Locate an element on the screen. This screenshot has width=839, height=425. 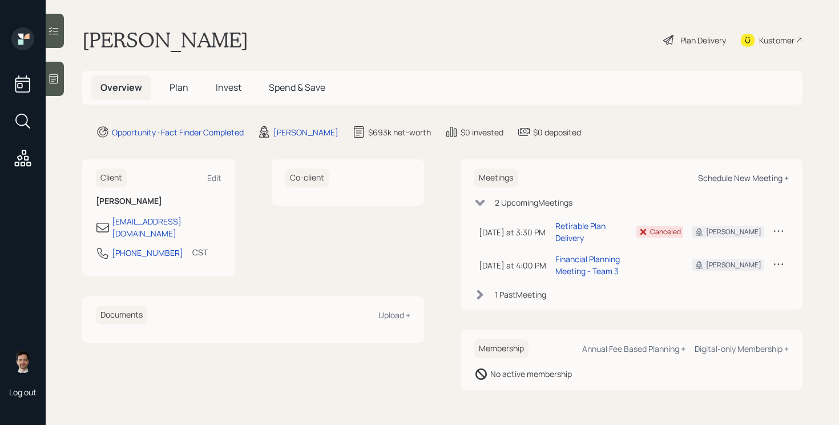
div: Canceled is located at coordinates (665, 232).